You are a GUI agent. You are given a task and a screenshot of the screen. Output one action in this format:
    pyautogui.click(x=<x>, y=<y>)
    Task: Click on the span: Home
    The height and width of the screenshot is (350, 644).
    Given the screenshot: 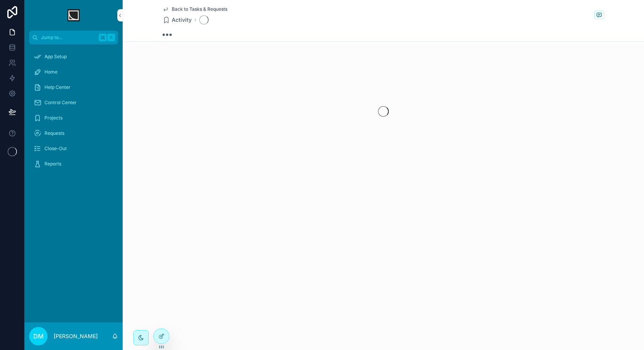 What is the action you would take?
    pyautogui.click(x=51, y=72)
    